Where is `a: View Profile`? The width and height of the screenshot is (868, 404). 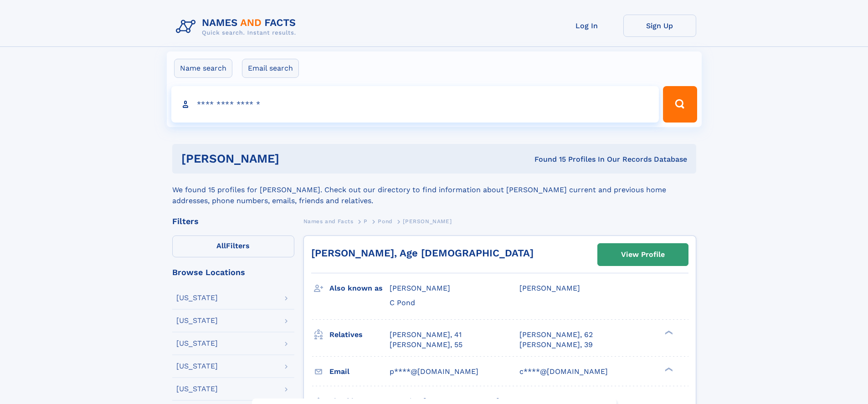
a: View Profile is located at coordinates (643, 255).